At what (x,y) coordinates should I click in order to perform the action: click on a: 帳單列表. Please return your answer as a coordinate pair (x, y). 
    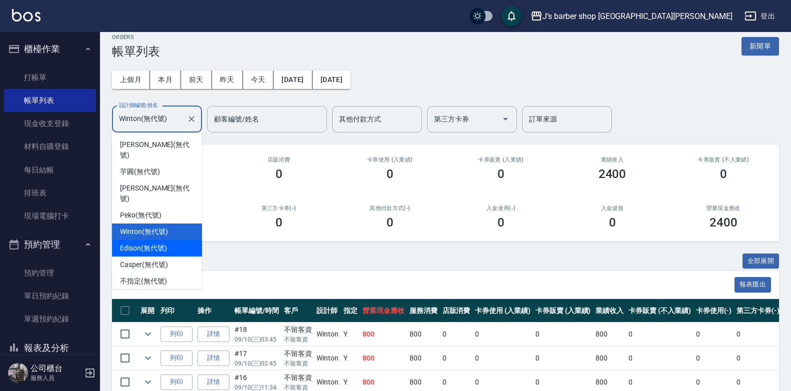
    Looking at the image, I should click on (50, 100).